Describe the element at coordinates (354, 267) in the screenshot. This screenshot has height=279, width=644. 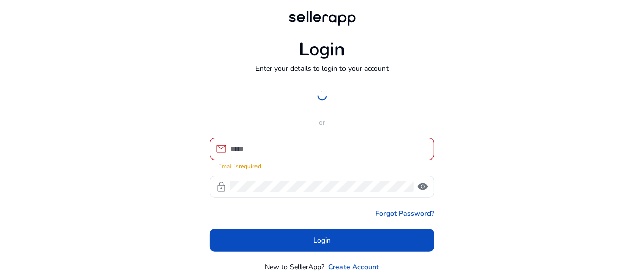
I see `a: Create Account` at that location.